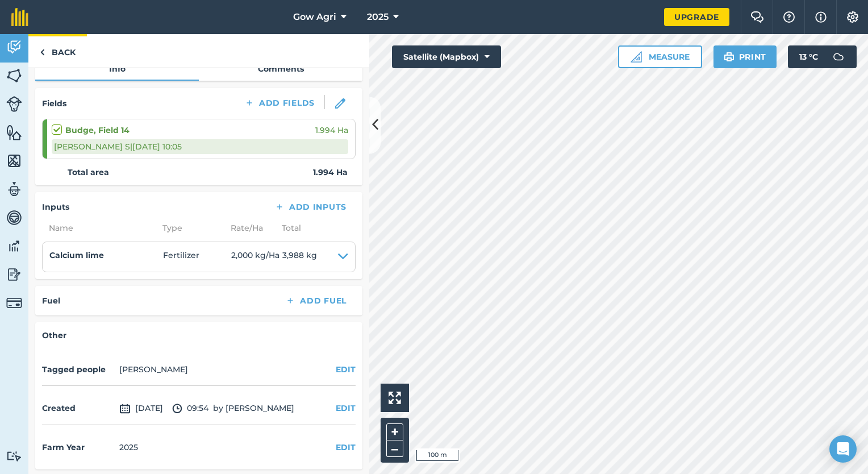 This screenshot has width=868, height=474. I want to click on span: Rate/ Ha, so click(250, 228).